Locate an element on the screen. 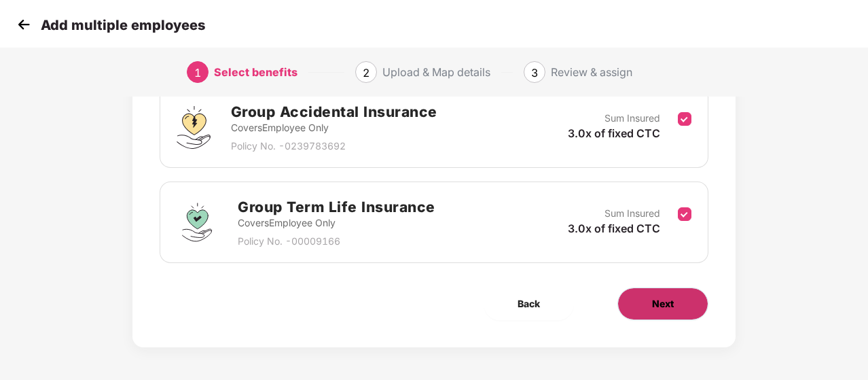 Image resolution: width=868 pixels, height=380 pixels. span: Next is located at coordinates (663, 304).